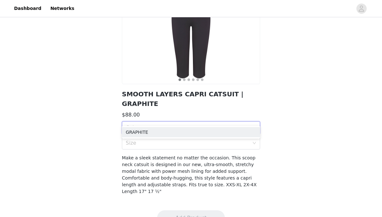 This screenshot has width=382, height=217. I want to click on div: Size, so click(188, 143).